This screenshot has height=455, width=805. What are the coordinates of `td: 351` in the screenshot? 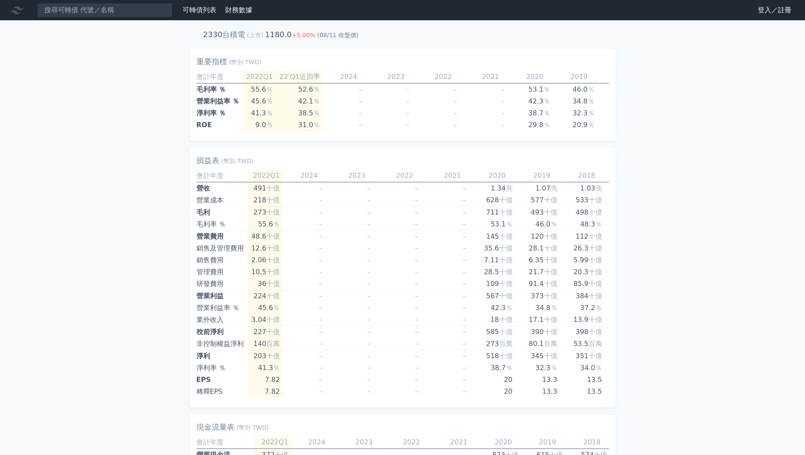 It's located at (587, 356).